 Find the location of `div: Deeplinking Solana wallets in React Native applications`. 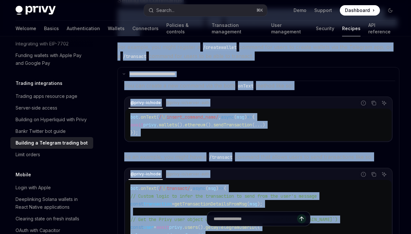

div: Deeplinking Solana wallets in React Native applications is located at coordinates (52, 203).